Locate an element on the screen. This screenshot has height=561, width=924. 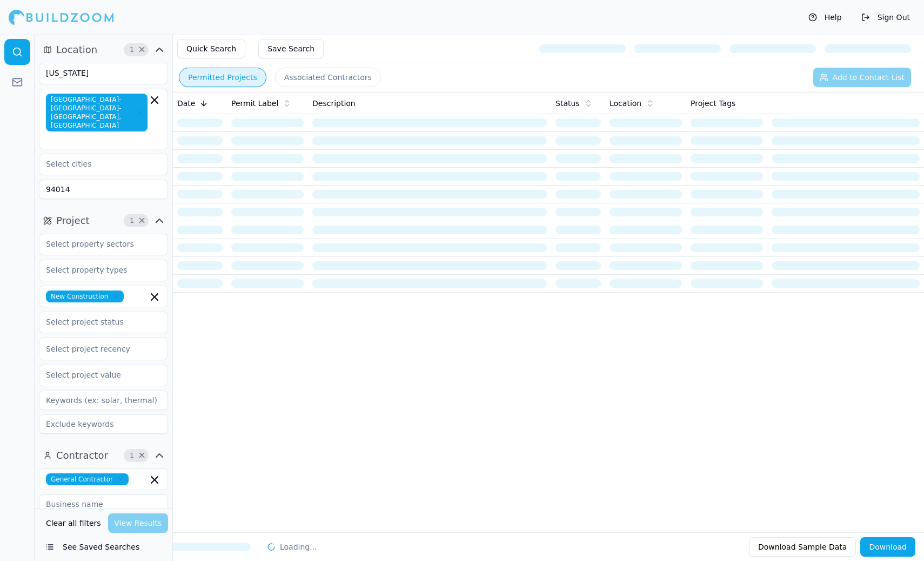
div: Loading... is located at coordinates (292, 547).